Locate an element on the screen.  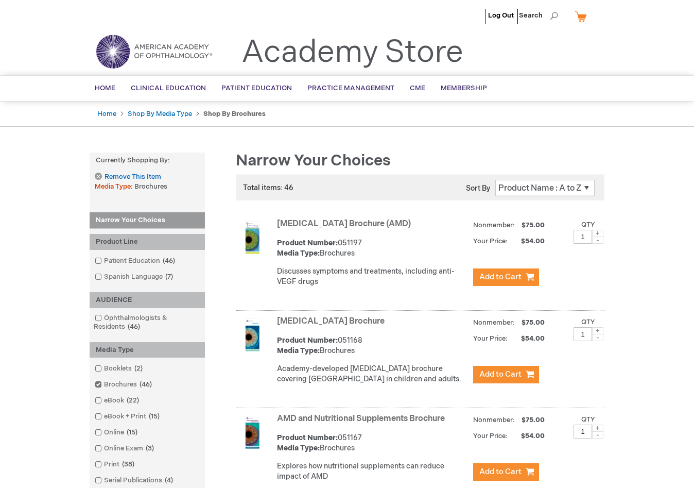
span: Patient Education is located at coordinates (257, 88).